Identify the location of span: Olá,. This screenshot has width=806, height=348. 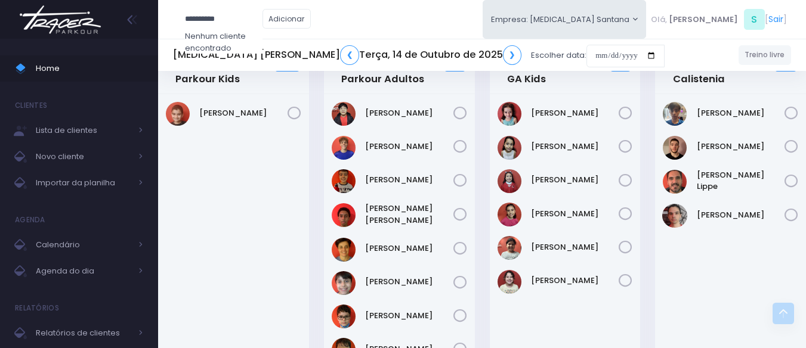
(659, 20).